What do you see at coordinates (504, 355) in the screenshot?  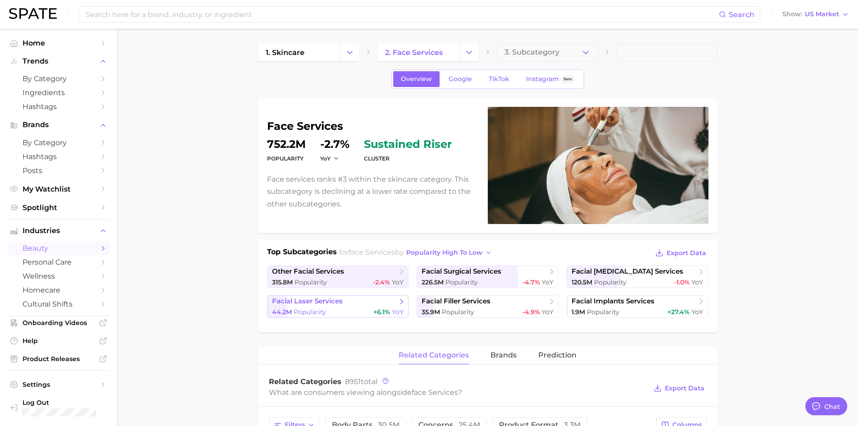 I see `span: brands` at bounding box center [504, 355].